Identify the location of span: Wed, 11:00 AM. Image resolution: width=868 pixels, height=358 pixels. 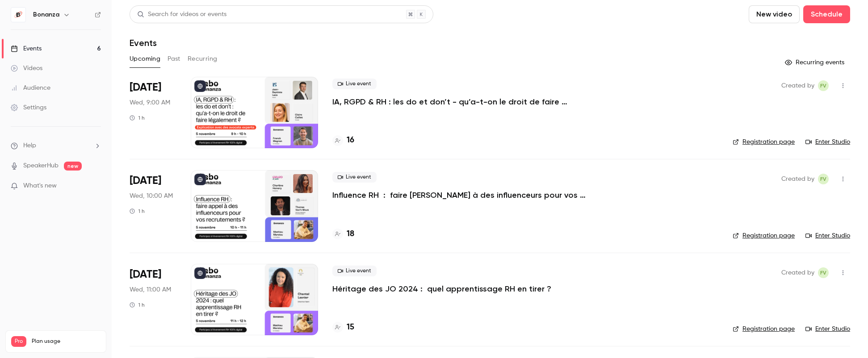
(150, 290).